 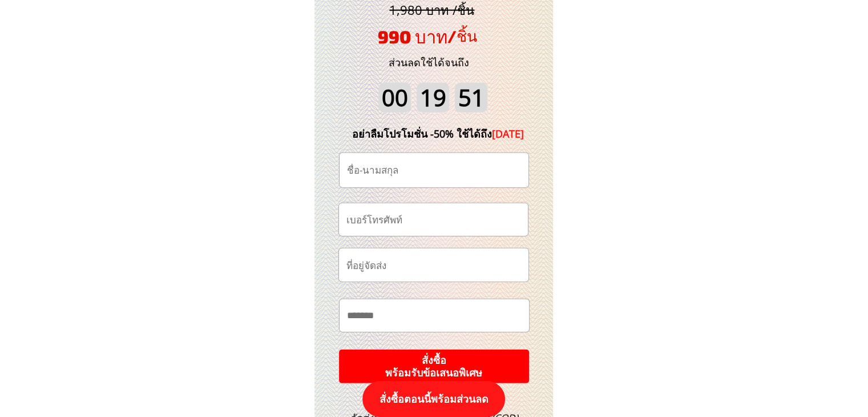 I want to click on p: สั่งซื้อ พร้อมรับข้อเสนอพิเศษ, so click(x=434, y=366).